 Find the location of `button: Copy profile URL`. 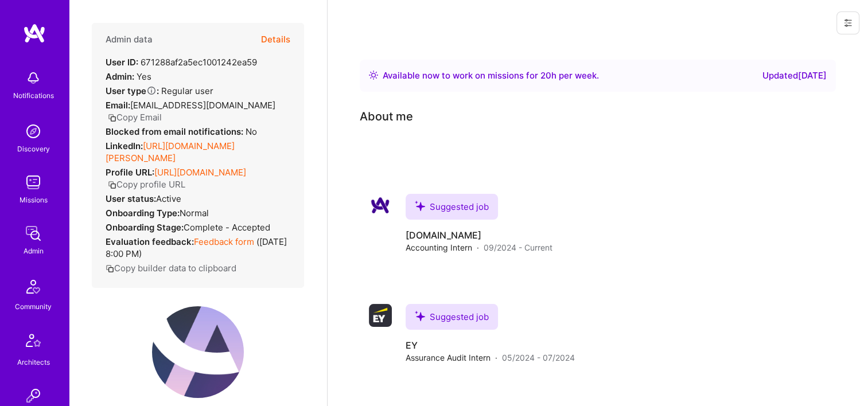

button: Copy profile URL is located at coordinates (146, 184).